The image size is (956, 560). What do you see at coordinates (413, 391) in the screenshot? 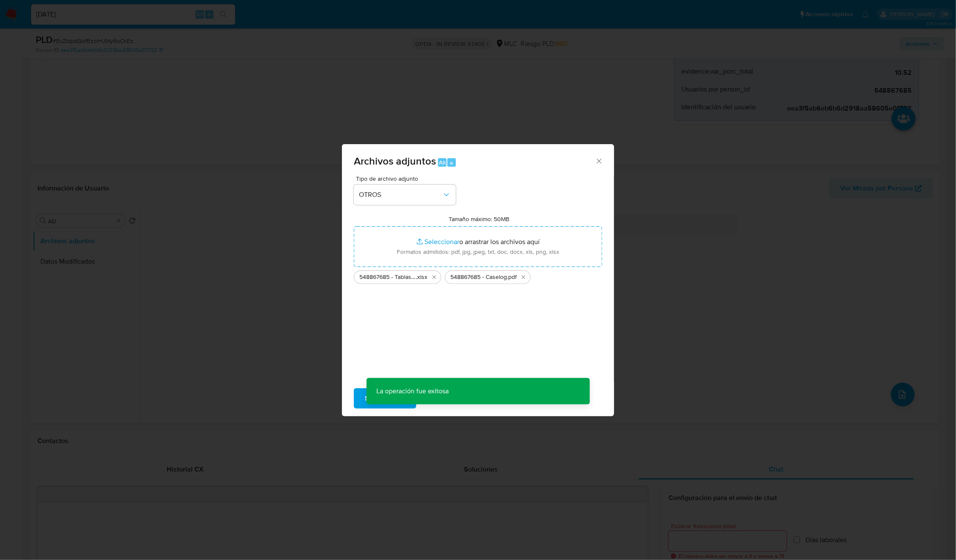
I see `p: La operación fue exitosa` at bounding box center [413, 391].